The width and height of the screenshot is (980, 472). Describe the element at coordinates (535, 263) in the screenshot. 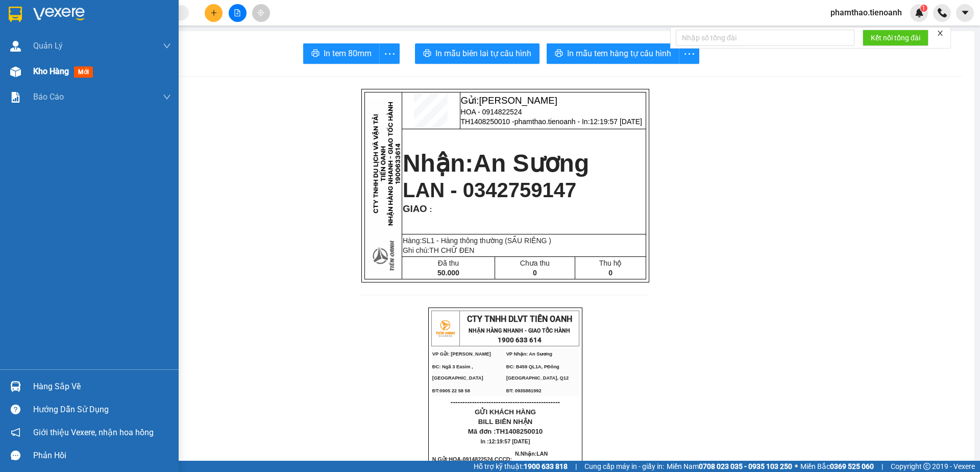

I see `span: Chưa thu` at that location.